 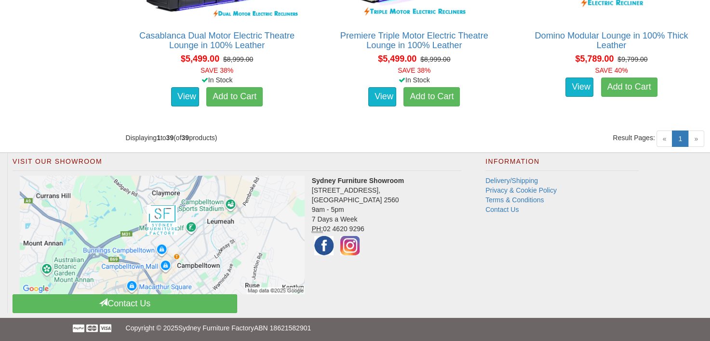 I want to click on img: Instagram, so click(x=350, y=246).